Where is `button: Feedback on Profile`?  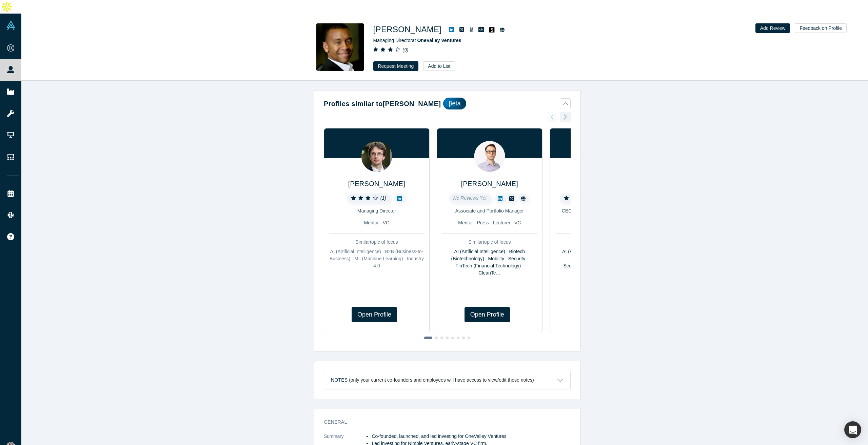
button: Feedback on Profile is located at coordinates (820, 28).